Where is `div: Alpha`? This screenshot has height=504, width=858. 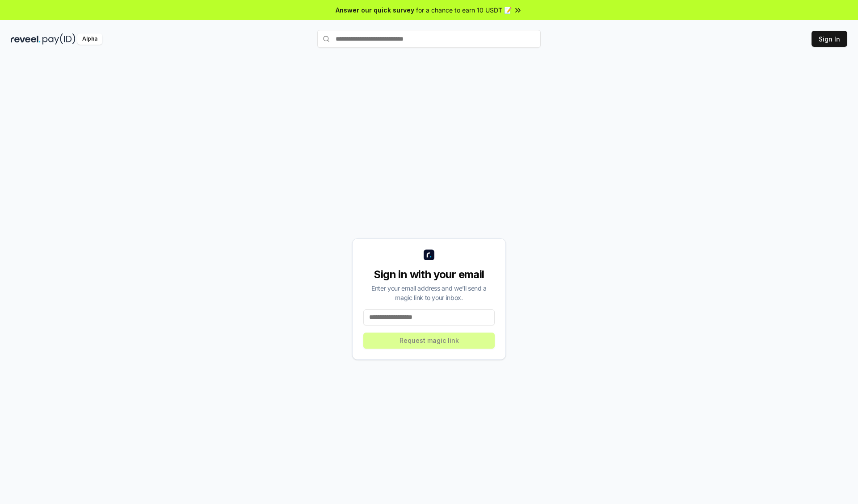 div: Alpha is located at coordinates (90, 39).